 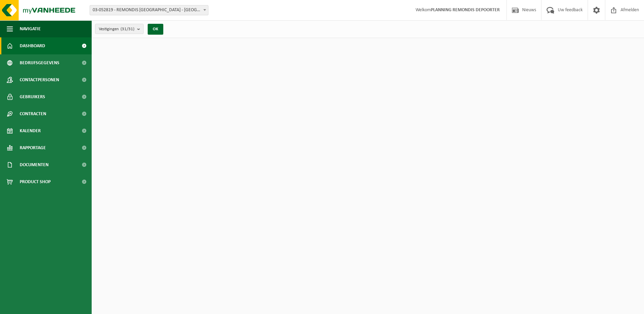 I want to click on span: Bedrijfsgegevens, so click(x=40, y=63).